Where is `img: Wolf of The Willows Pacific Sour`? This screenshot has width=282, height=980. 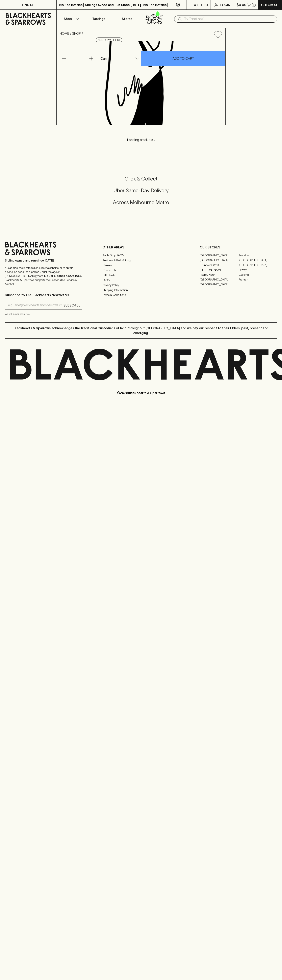 img: Wolf of The Willows Pacific Sour is located at coordinates (141, 83).